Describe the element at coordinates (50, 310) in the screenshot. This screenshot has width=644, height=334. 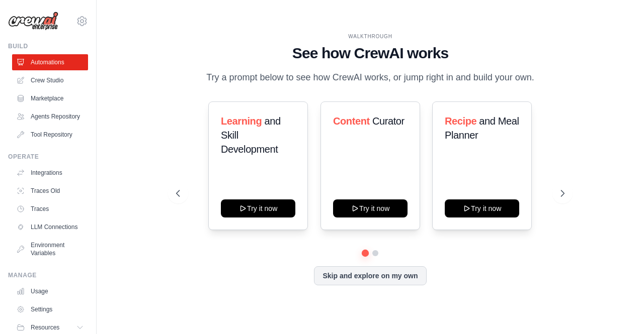
I see `a: Settings` at that location.